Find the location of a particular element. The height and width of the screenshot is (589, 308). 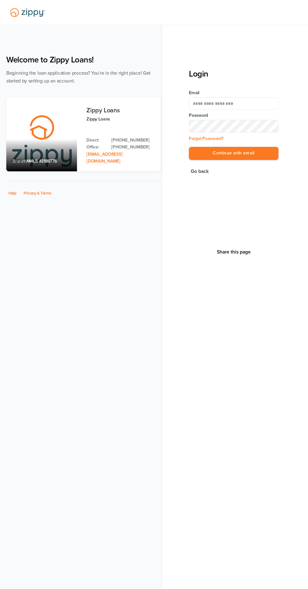

p: Zippy Loans is located at coordinates (120, 119).